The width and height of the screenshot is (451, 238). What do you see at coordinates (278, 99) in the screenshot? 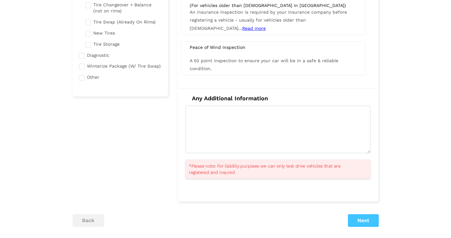
I see `h4: Any Additional Information` at bounding box center [278, 99].